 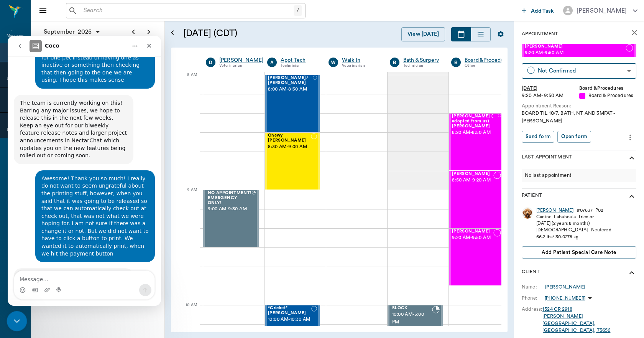 I want to click on button: Gif picker, so click(x=27, y=254).